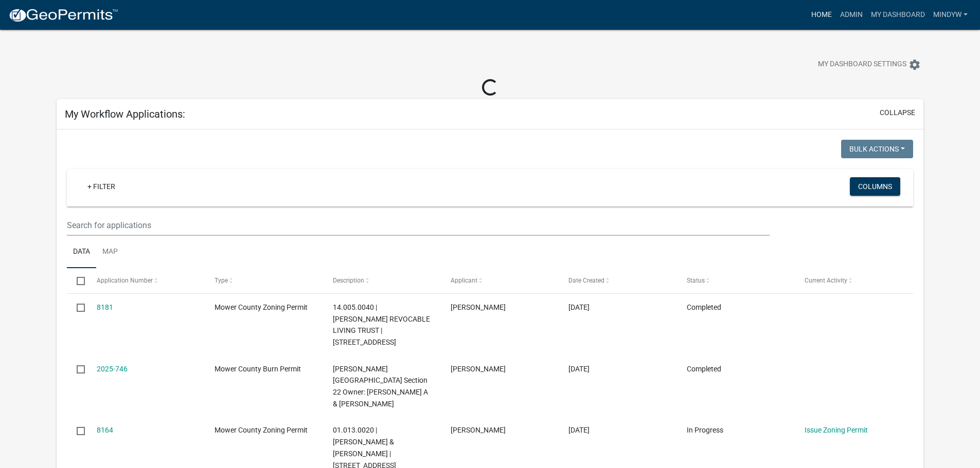 The height and width of the screenshot is (468, 980). I want to click on datatable-header-cell: Select, so click(76, 280).